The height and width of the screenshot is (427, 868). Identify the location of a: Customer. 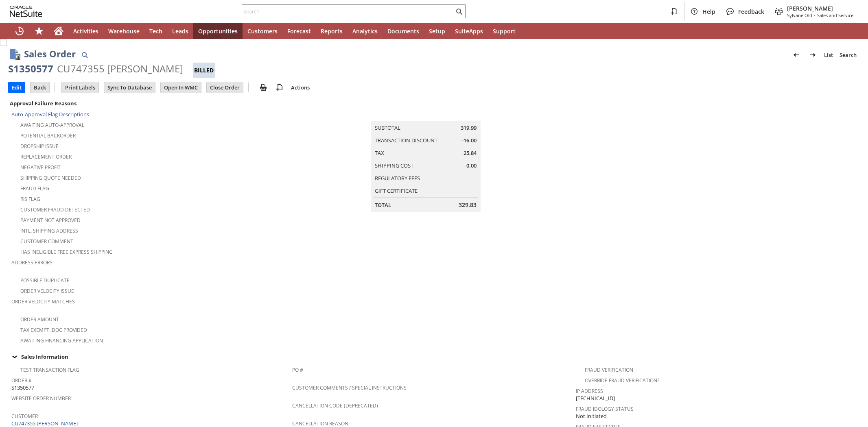
(24, 416).